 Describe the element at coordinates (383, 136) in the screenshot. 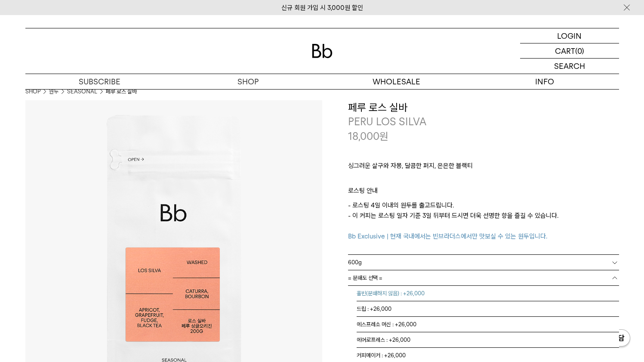

I see `span: 원` at that location.